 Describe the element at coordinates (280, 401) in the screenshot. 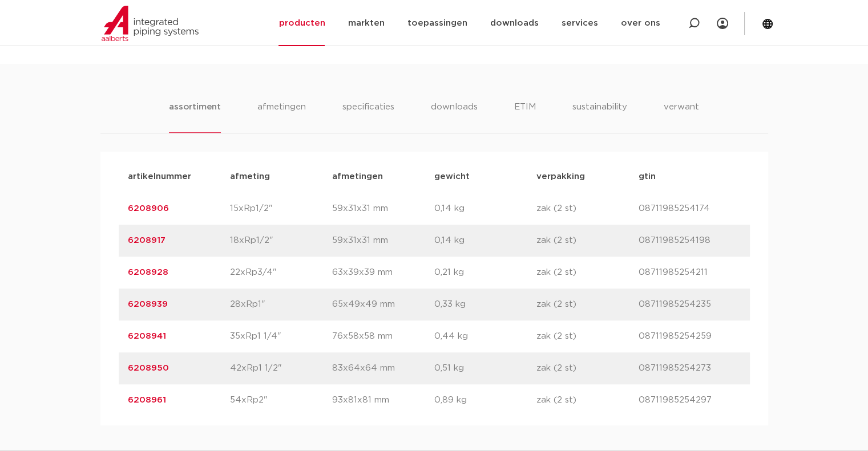

I see `p: 54xRp2"` at that location.